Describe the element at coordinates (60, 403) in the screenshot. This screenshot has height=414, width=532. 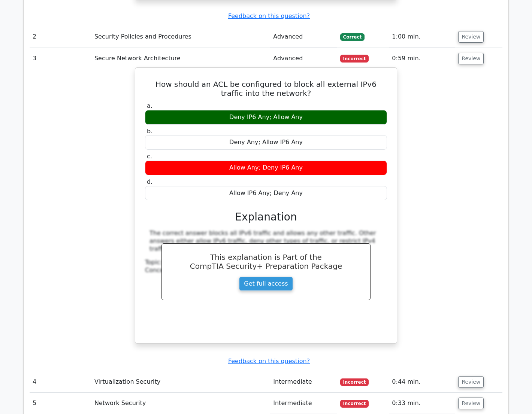
I see `td: 5` at that location.